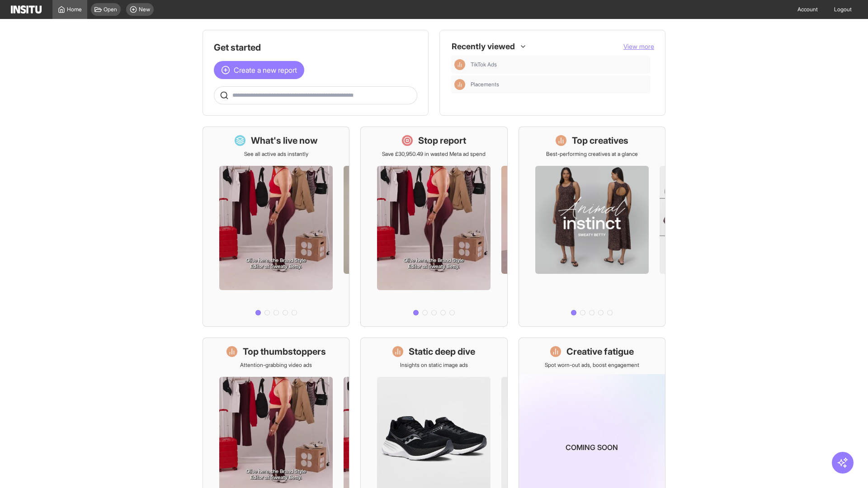 This screenshot has width=868, height=488. I want to click on h1: Top thumbstoppers, so click(285, 351).